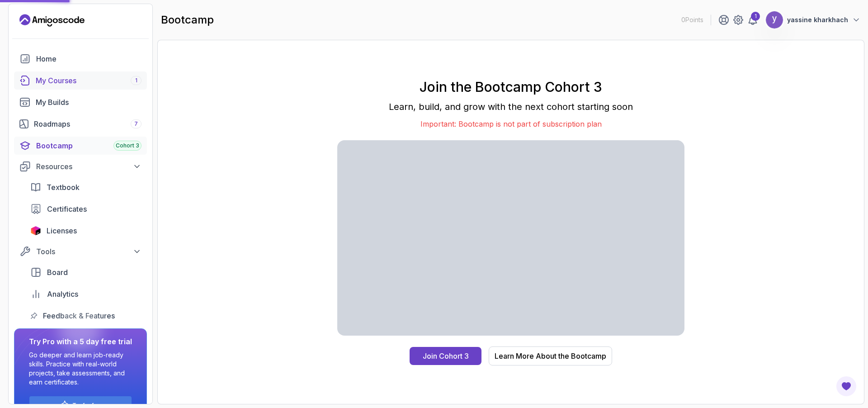  Describe the element at coordinates (61, 231) in the screenshot. I see `span: Licenses` at that location.